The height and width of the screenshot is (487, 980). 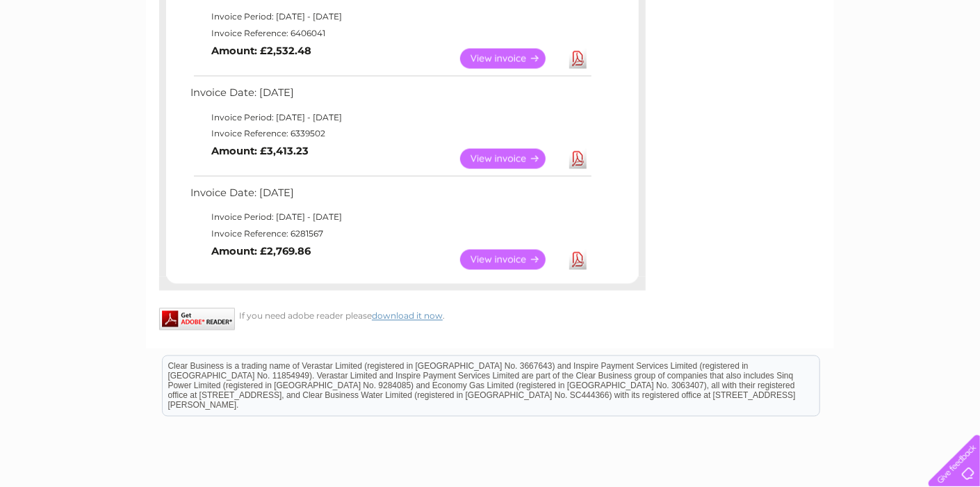 I want to click on div: If you need adobe reader please ., so click(x=402, y=315).